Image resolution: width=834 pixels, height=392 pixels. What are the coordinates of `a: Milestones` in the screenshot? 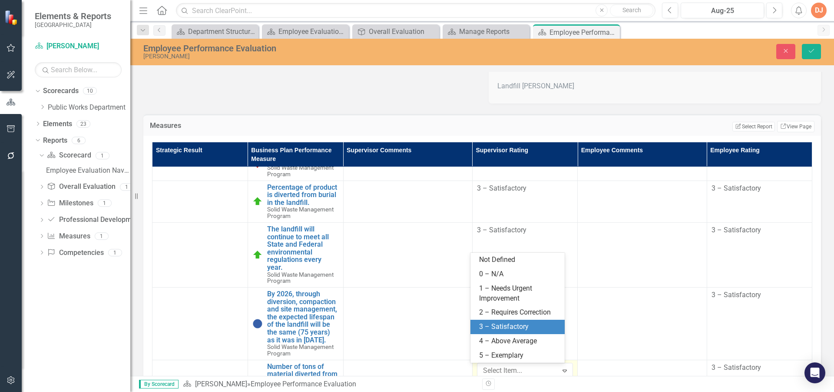 It's located at (70, 203).